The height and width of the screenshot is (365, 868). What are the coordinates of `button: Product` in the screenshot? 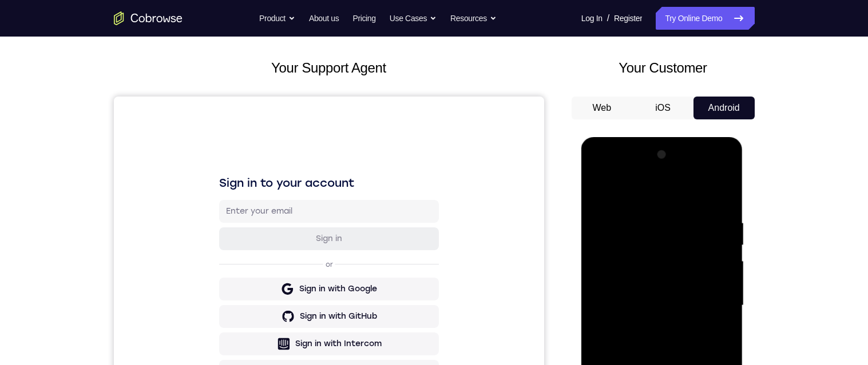 It's located at (277, 18).